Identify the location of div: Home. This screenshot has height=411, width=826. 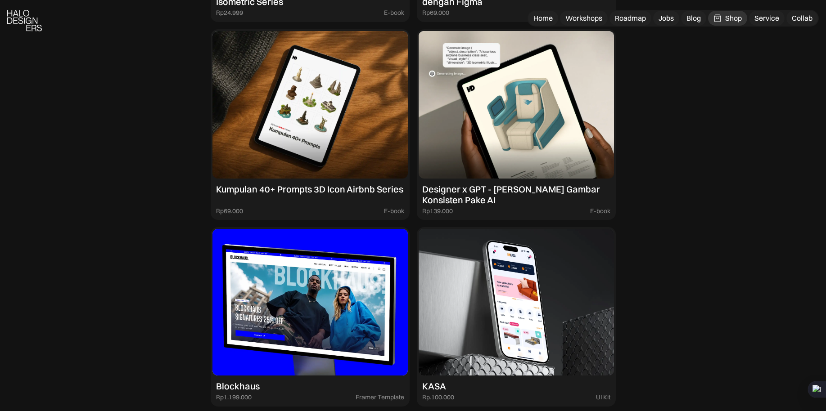
(543, 18).